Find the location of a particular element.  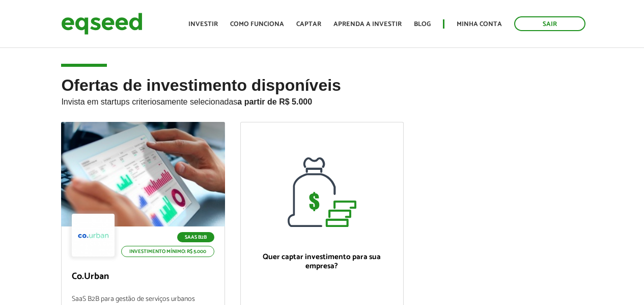

a: Captar is located at coordinates (308, 24).